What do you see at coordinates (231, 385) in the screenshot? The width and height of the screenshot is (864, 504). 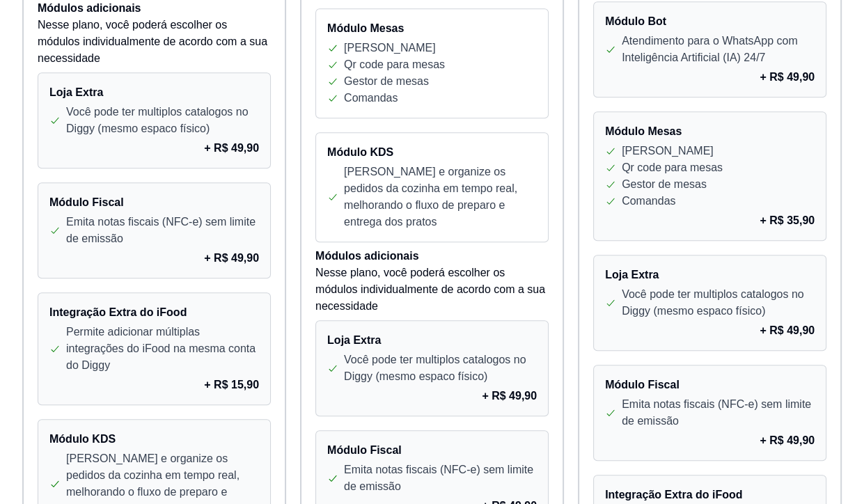 I see `p: + R$ 15,90` at bounding box center [231, 385].